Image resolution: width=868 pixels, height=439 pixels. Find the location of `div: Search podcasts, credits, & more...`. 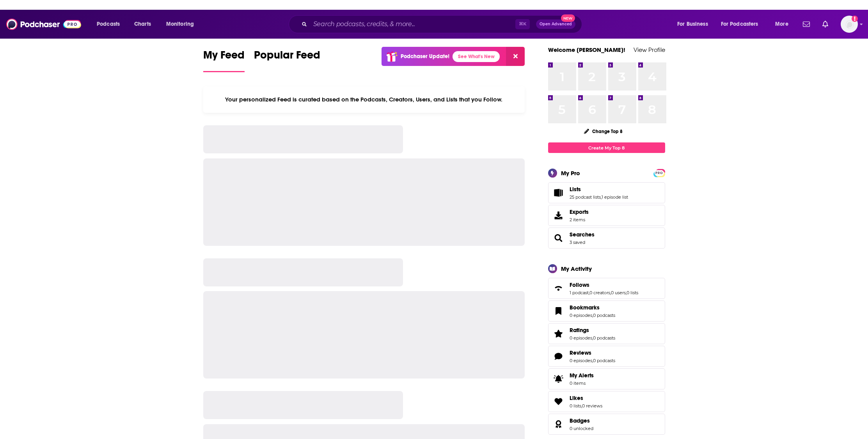

div: Search podcasts, credits, & more... is located at coordinates (443, 24).